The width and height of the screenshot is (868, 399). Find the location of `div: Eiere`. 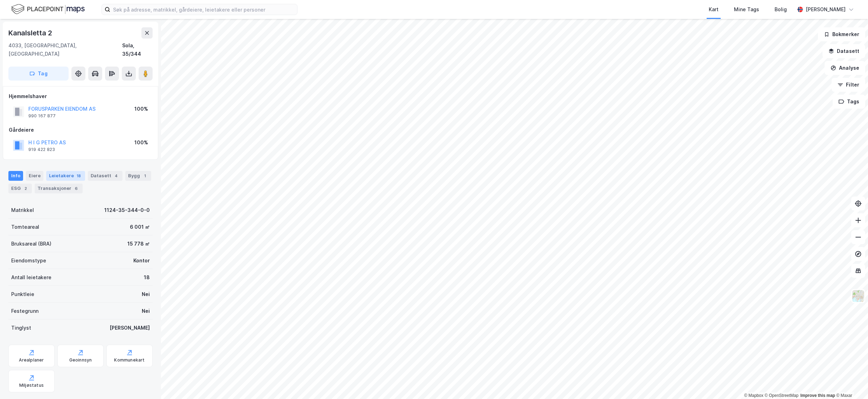

div: Eiere is located at coordinates (34, 176).